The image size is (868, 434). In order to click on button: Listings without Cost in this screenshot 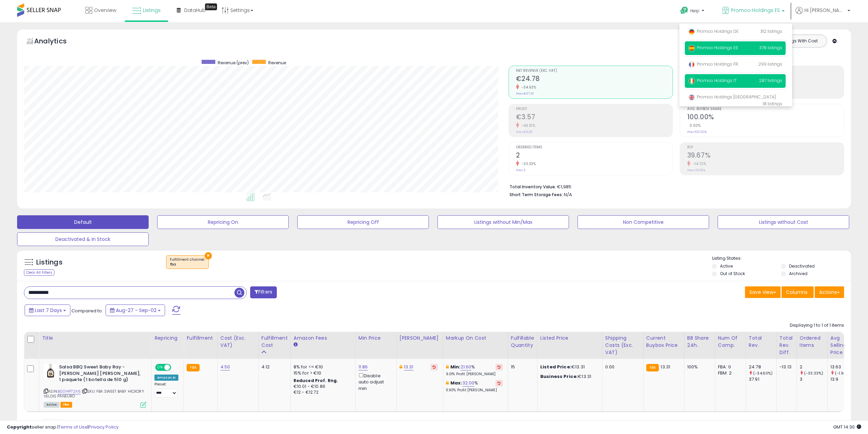, I will do `click(783, 222)`.